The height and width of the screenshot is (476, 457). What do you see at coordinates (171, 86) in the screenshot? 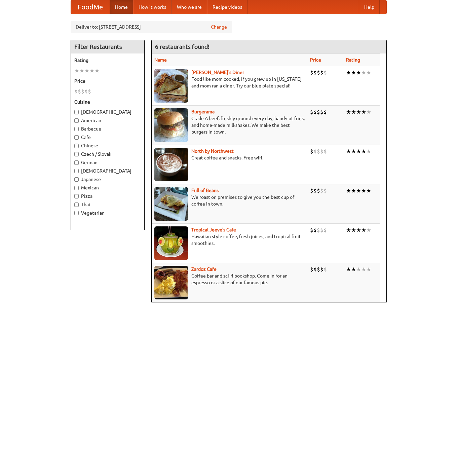
I see `img: sallys.jpg` at bounding box center [171, 86].